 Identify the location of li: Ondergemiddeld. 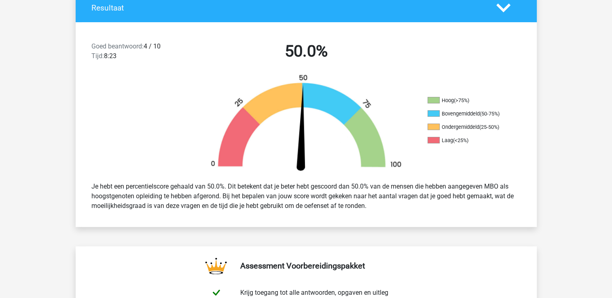
(468, 127).